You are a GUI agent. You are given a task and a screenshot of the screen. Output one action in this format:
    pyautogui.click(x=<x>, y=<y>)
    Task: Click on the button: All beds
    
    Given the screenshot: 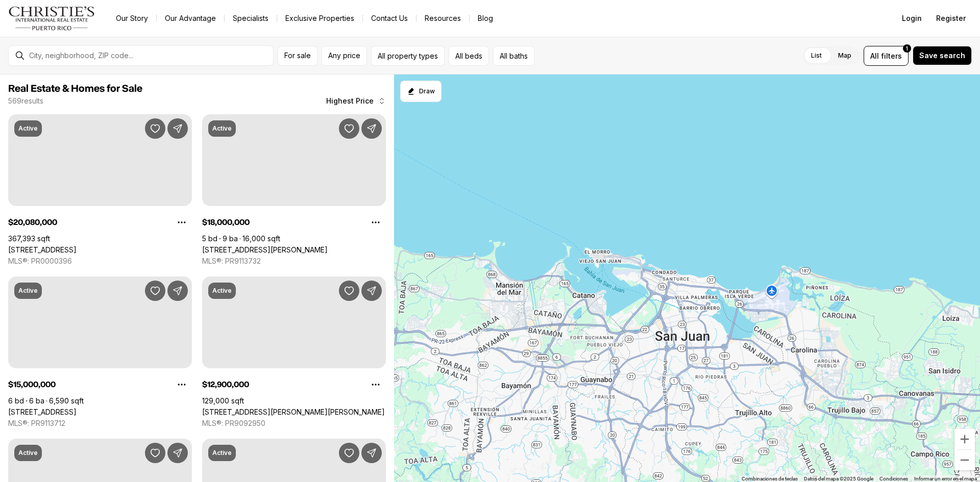 What is the action you would take?
    pyautogui.click(x=468, y=56)
    